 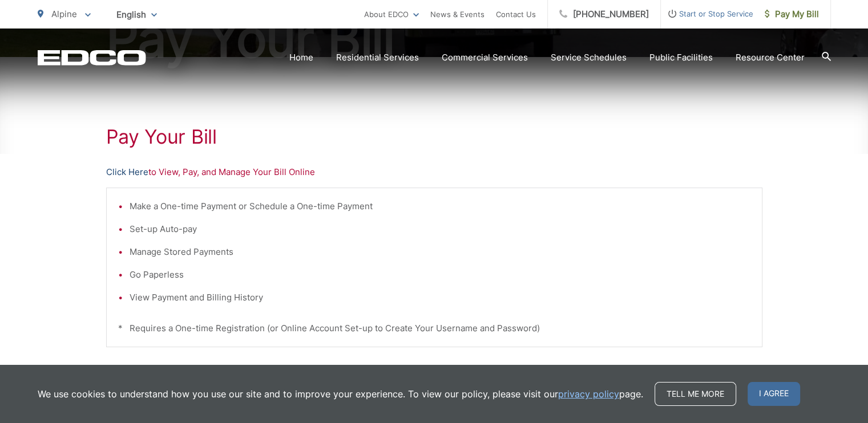 I want to click on a: Service Schedules, so click(x=589, y=57).